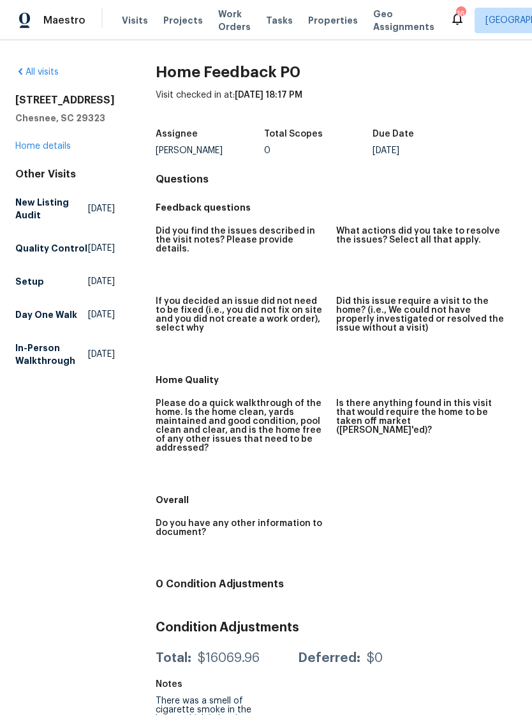 Image resolution: width=532 pixels, height=715 pixels. Describe the element at coordinates (336, 72) in the screenshot. I see `h2: Home Feedback P0` at that location.